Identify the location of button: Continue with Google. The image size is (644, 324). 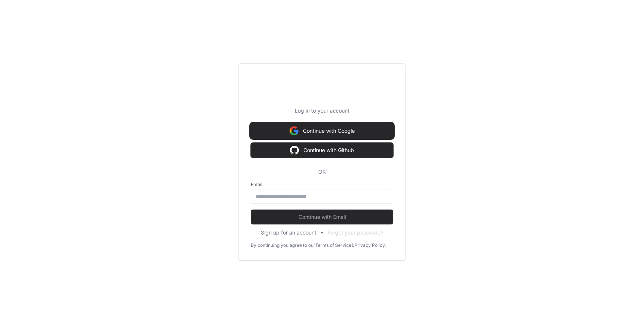
(322, 131).